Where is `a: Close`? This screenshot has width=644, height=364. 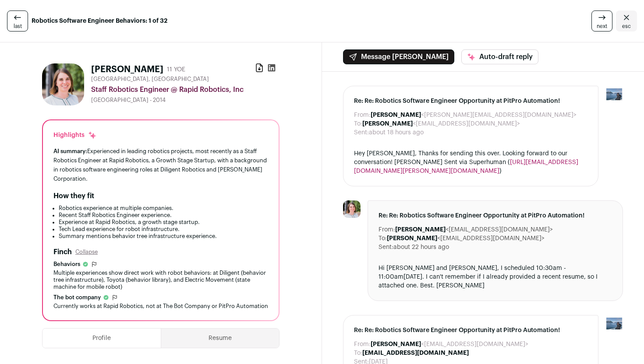 a: Close is located at coordinates (626, 21).